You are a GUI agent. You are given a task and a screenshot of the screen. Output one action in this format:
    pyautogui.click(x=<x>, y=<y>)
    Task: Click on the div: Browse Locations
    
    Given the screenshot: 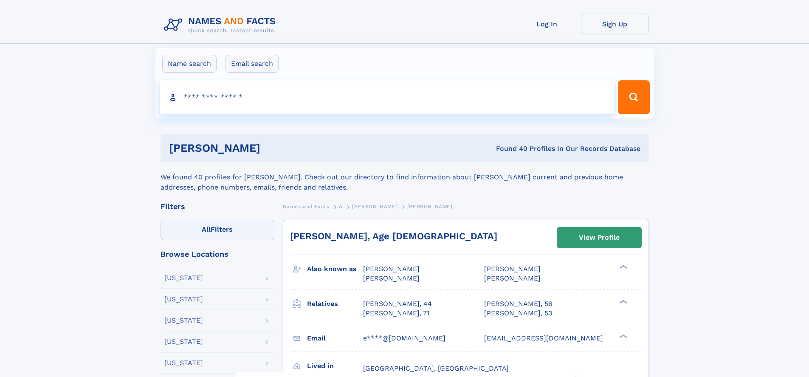 What is the action you would take?
    pyautogui.click(x=217, y=254)
    